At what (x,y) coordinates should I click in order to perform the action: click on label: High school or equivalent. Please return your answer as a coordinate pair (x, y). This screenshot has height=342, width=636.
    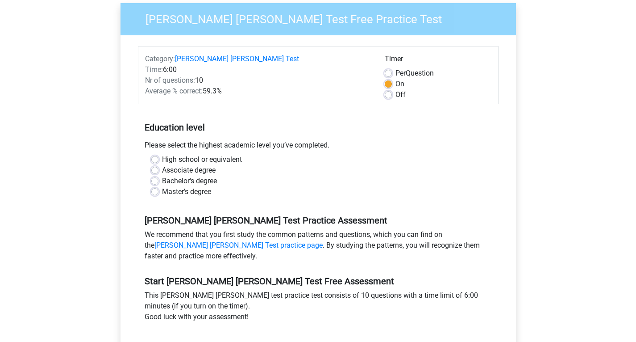
    Looking at the image, I should click on (202, 159).